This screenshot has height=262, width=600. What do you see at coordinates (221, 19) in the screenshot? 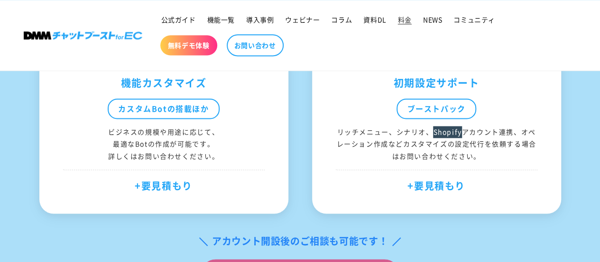
I see `span: 機能一覧` at bounding box center [221, 19].